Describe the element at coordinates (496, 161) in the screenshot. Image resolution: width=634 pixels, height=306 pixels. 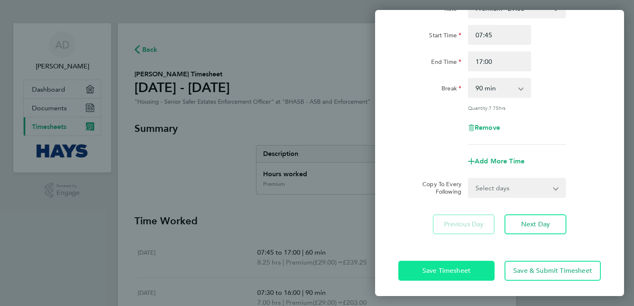
I see `button: Add More Time` at that location.